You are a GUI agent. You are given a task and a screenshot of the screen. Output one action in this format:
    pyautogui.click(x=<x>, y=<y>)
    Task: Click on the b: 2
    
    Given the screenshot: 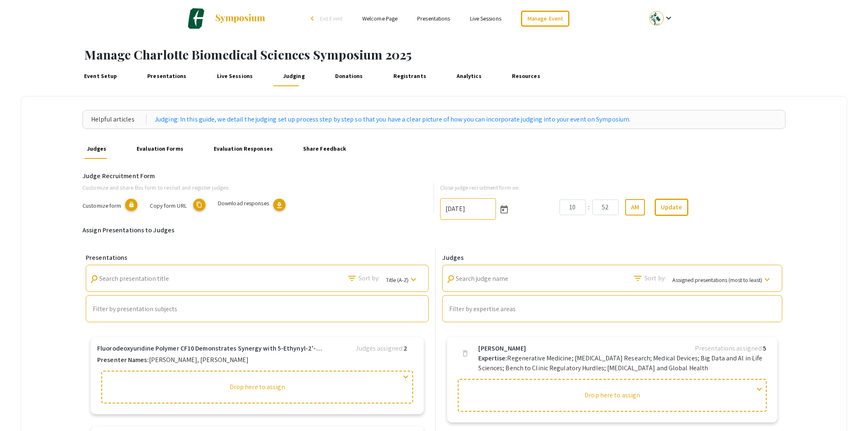 What is the action you would take?
    pyautogui.click(x=406, y=348)
    